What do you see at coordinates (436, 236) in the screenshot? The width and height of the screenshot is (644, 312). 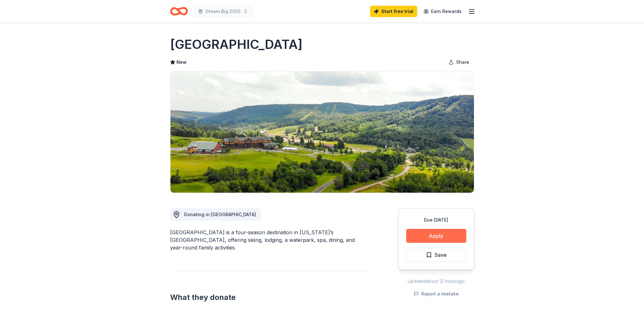 I see `button: Apply` at bounding box center [436, 236].